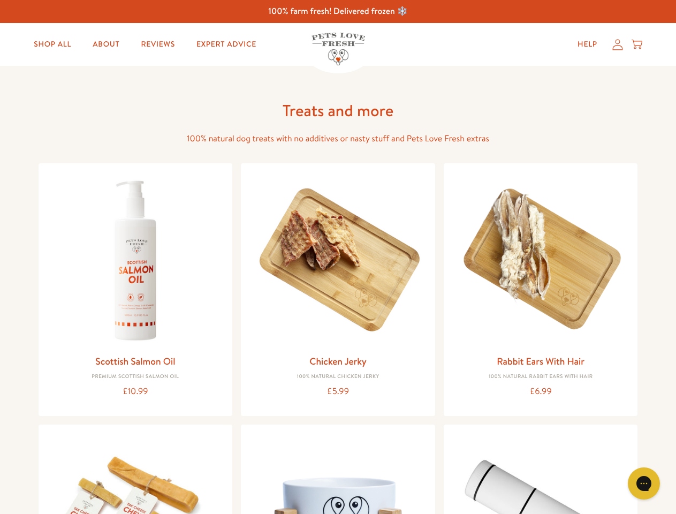 This screenshot has width=676, height=514. Describe the element at coordinates (338, 110) in the screenshot. I see `h1: Treats and more` at that location.